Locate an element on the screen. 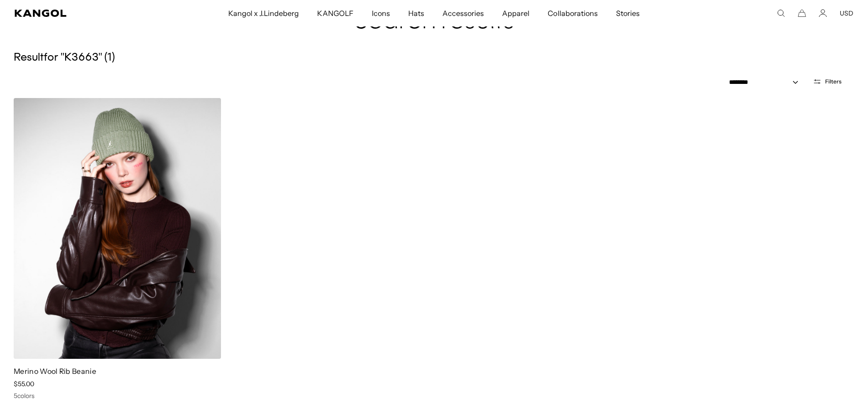 The image size is (868, 419). span: $55.00 is located at coordinates (23, 383).